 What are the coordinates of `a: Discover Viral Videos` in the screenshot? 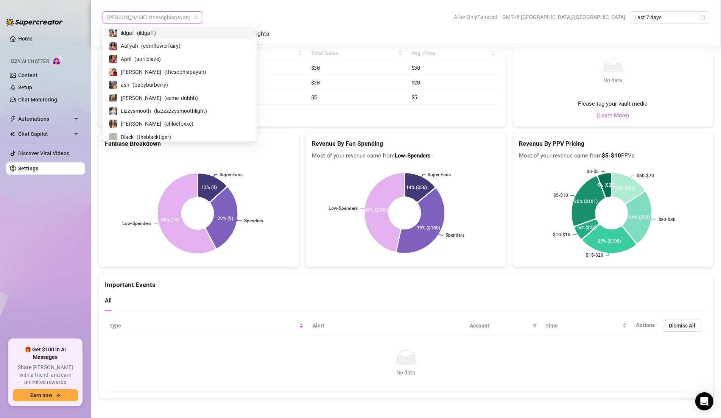 It's located at (44, 153).